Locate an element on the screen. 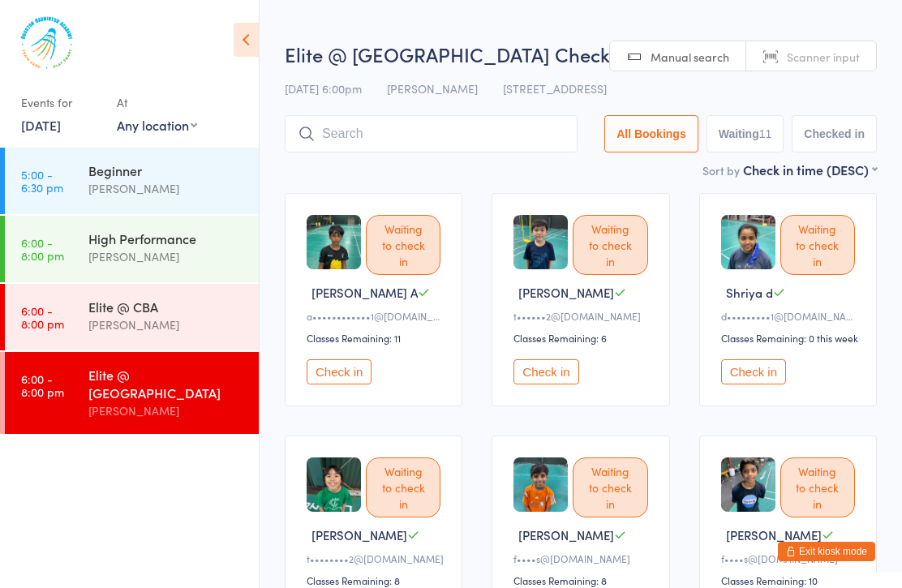 This screenshot has height=588, width=902. div: Classes Remaining: 0 this week is located at coordinates (790, 337).